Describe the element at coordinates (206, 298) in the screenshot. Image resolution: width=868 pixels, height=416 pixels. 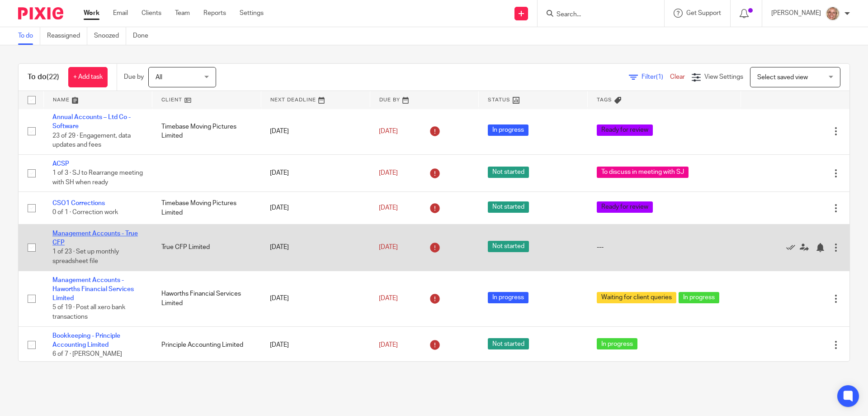
I see `td: Haworths Financial Services Limited` at that location.